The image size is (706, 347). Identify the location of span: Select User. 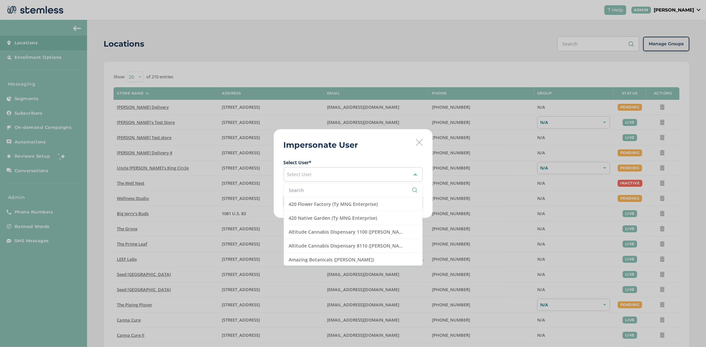
(299, 174).